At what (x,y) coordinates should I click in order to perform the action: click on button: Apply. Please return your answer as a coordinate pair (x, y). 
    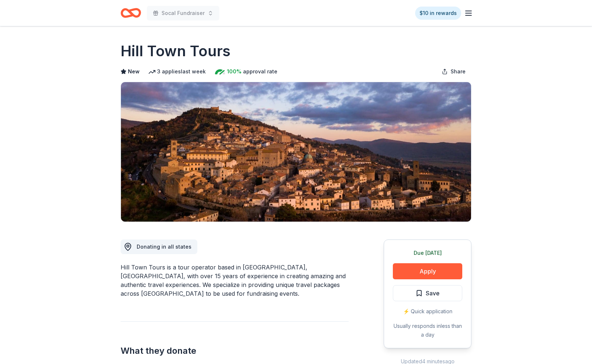
    Looking at the image, I should click on (427, 271).